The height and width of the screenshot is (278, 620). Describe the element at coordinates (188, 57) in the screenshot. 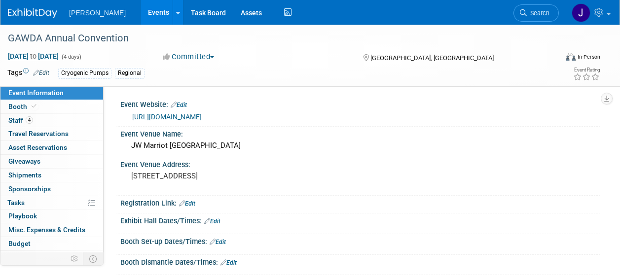

I see `button: Committed` at that location.